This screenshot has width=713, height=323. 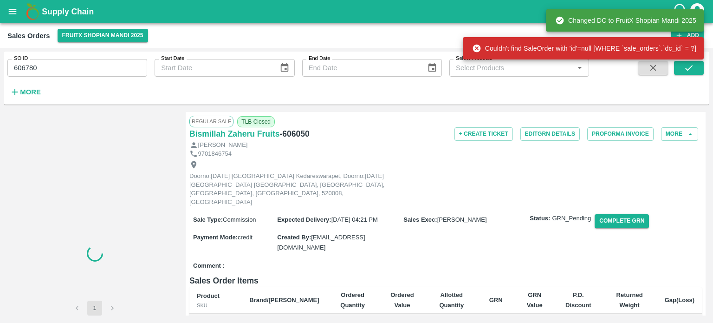 What do you see at coordinates (512, 68) in the screenshot?
I see `input: Select Products` at bounding box center [512, 68].